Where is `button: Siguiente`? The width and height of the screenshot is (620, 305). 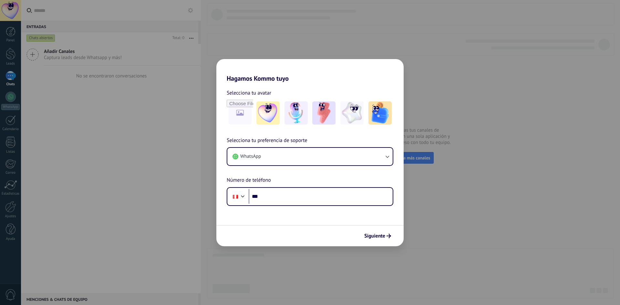
button: Siguiente is located at coordinates (377, 236).